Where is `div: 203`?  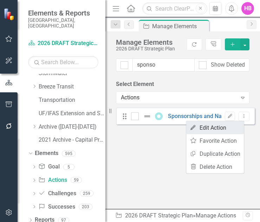 div: 203 is located at coordinates (85, 206).